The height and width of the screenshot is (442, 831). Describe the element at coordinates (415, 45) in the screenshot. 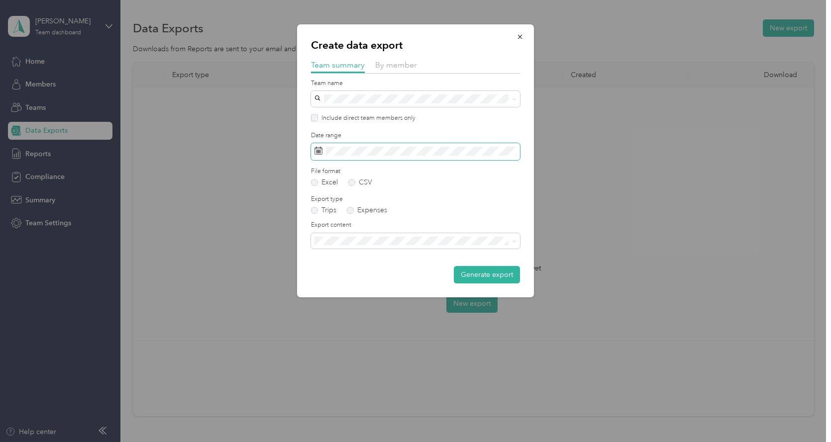

I see `p: Create data export` at that location.